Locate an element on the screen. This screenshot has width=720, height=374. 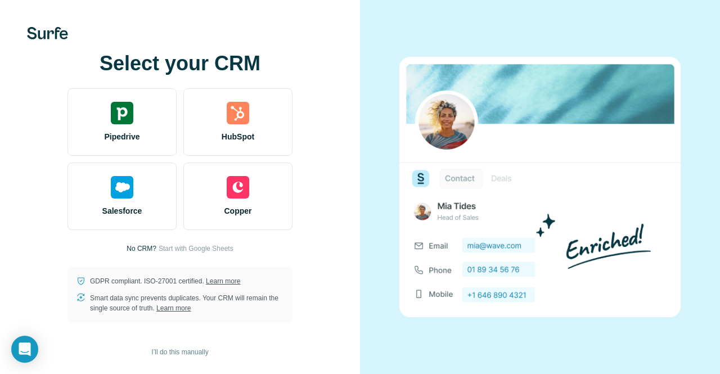
span: Salesforce is located at coordinates (122, 211).